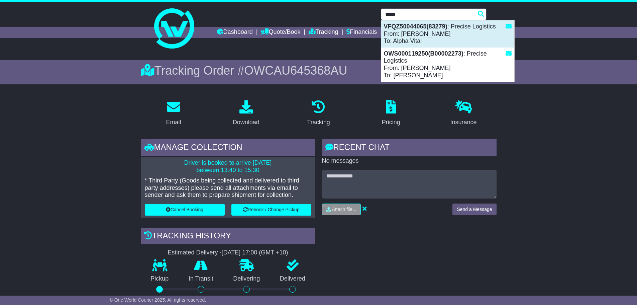  I want to click on span: © One World Courier 2025. All rights reserved., so click(158, 300).